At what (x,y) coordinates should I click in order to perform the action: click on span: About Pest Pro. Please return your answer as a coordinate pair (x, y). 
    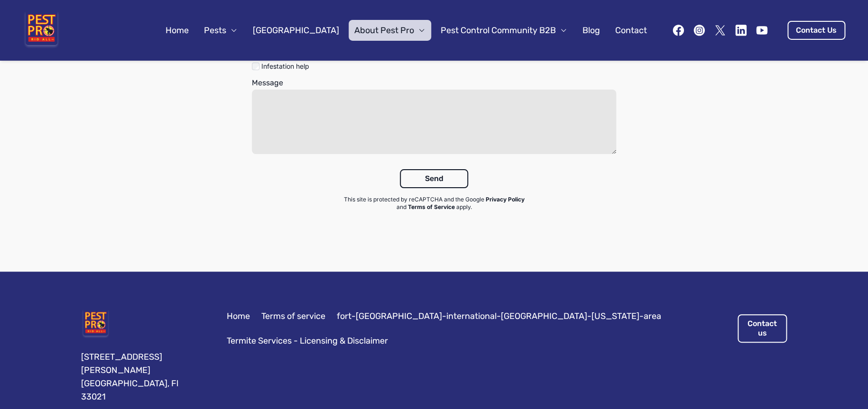
    Looking at the image, I should click on (384, 31).